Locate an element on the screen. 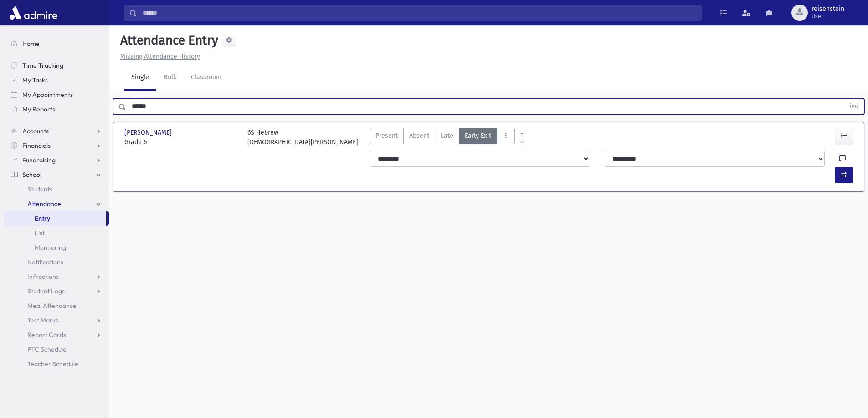 Image resolution: width=868 pixels, height=418 pixels. a: Financials is located at coordinates (56, 146).